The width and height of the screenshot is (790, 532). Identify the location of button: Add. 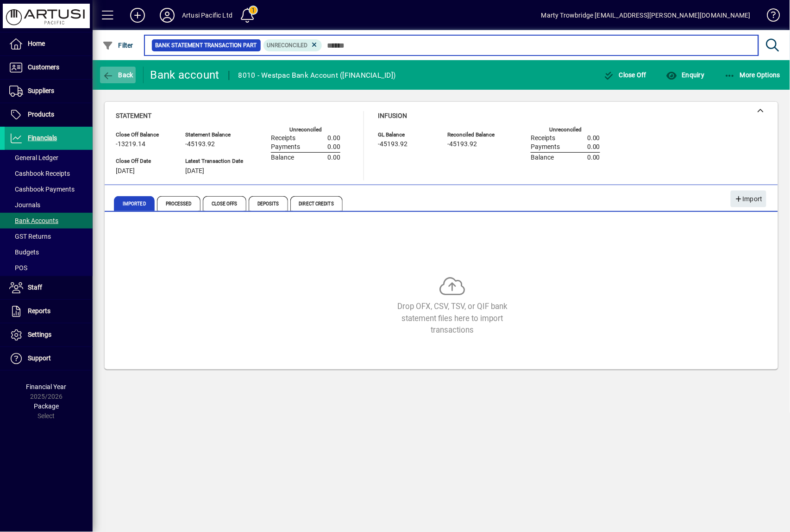
(138, 16).